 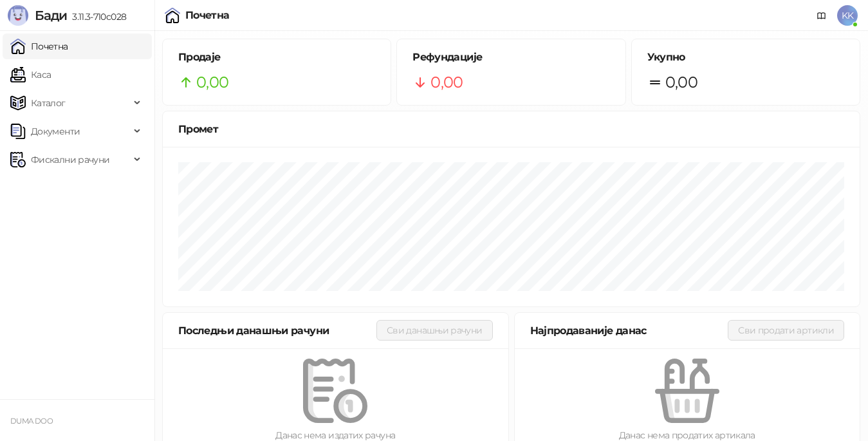 What do you see at coordinates (96, 17) in the screenshot?
I see `span: 3.11.3-710c028` at bounding box center [96, 17].